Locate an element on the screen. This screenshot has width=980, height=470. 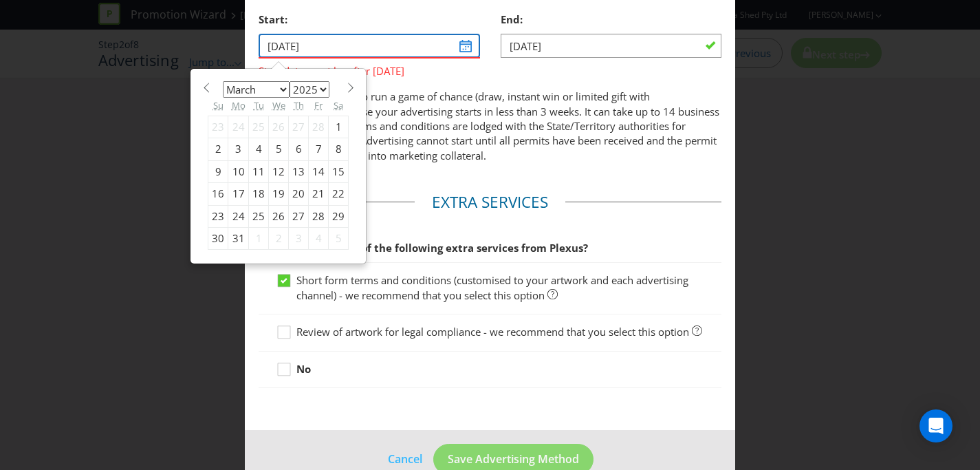
div: 18 is located at coordinates (259, 194).